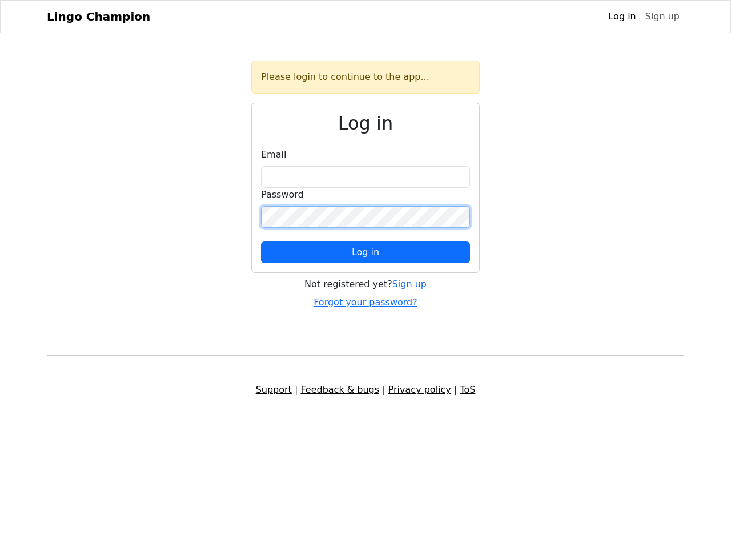  What do you see at coordinates (365, 252) in the screenshot?
I see `span: Log in` at bounding box center [365, 252].